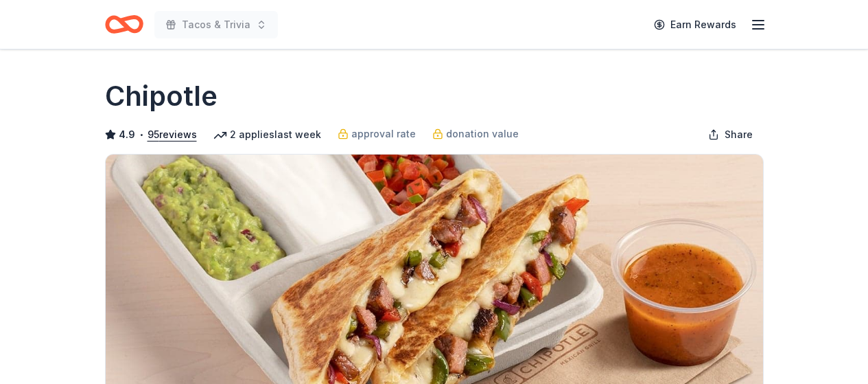 The width and height of the screenshot is (868, 384). What do you see at coordinates (695, 24) in the screenshot?
I see `a: Earn Rewards` at bounding box center [695, 24].